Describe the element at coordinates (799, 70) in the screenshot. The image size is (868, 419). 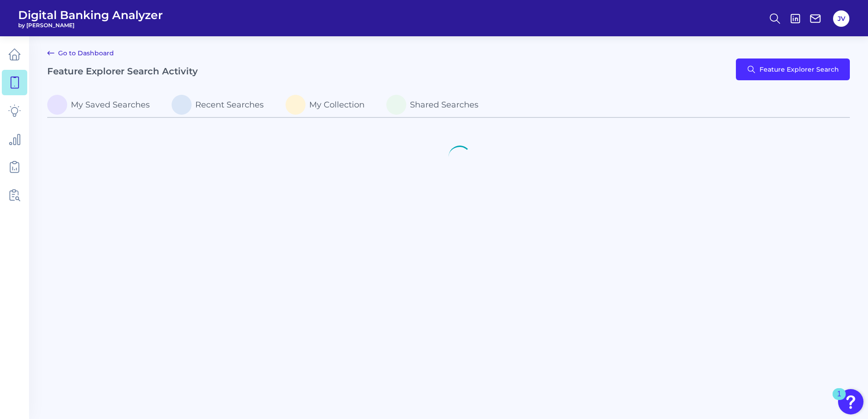
I see `span: Feature Explorer Search` at that location.